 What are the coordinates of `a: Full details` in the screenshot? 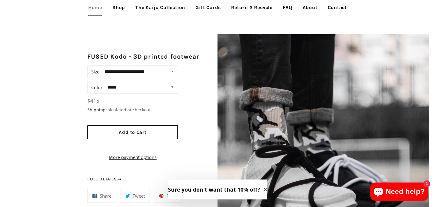 It's located at (105, 179).